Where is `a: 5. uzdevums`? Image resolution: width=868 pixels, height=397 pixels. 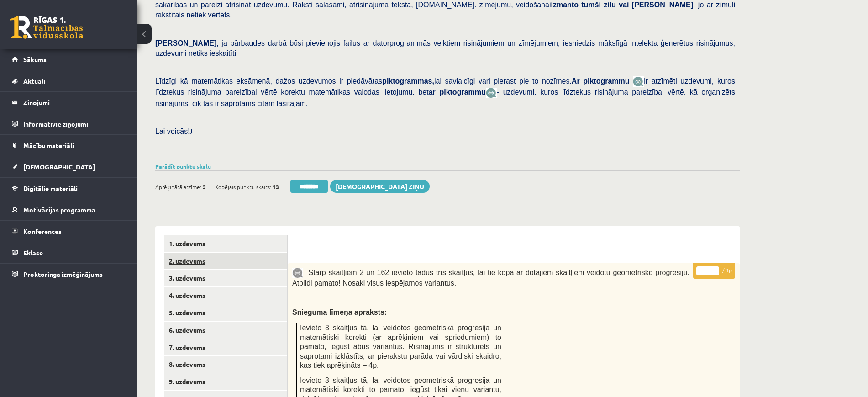
a: 5. uzdevums is located at coordinates (225, 312).